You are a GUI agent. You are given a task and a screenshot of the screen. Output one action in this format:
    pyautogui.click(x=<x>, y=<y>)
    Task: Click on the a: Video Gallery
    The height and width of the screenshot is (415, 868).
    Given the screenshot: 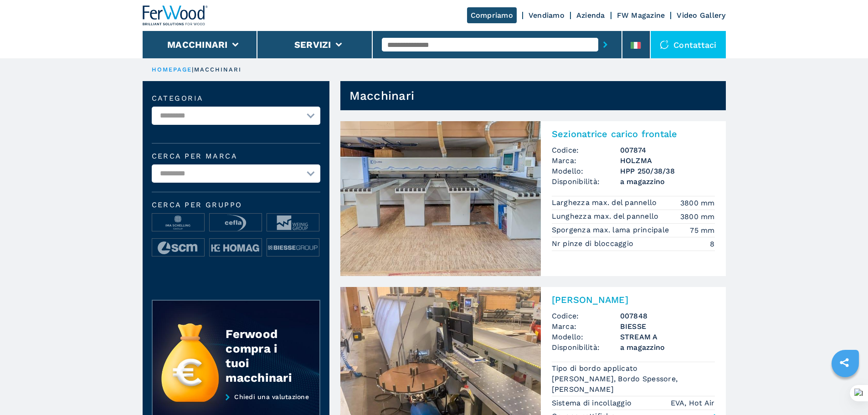 What is the action you would take?
    pyautogui.click(x=701, y=15)
    